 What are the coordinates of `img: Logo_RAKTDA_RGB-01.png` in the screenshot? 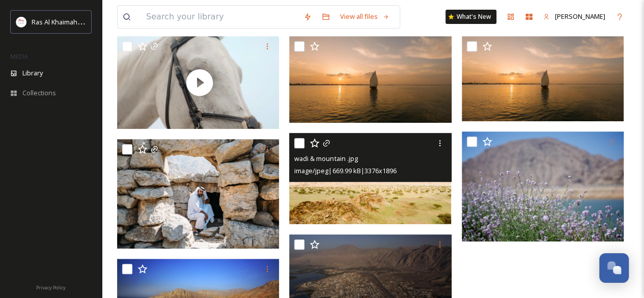 It's located at (22, 22).